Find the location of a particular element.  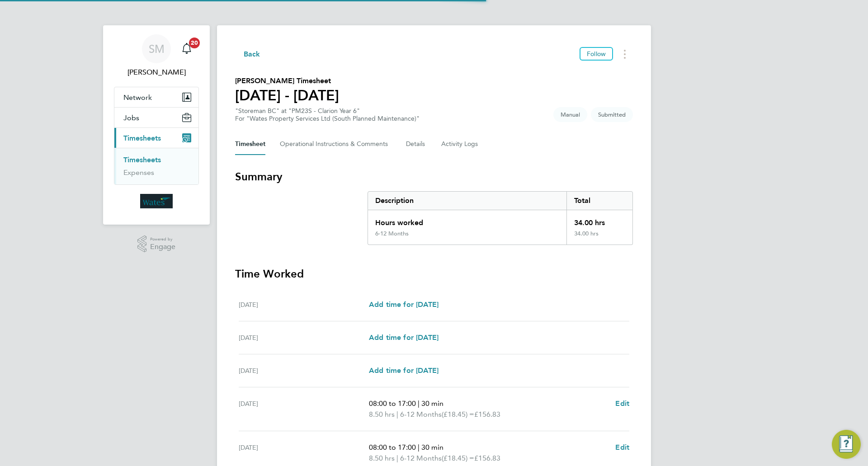

span: 20 is located at coordinates (194, 43).